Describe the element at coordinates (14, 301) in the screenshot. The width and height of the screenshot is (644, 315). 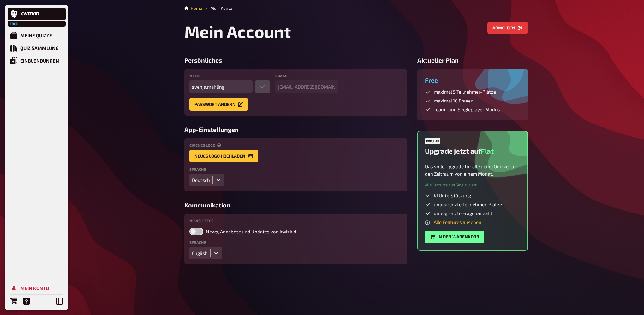
I see `a: Bestellungen` at that location.